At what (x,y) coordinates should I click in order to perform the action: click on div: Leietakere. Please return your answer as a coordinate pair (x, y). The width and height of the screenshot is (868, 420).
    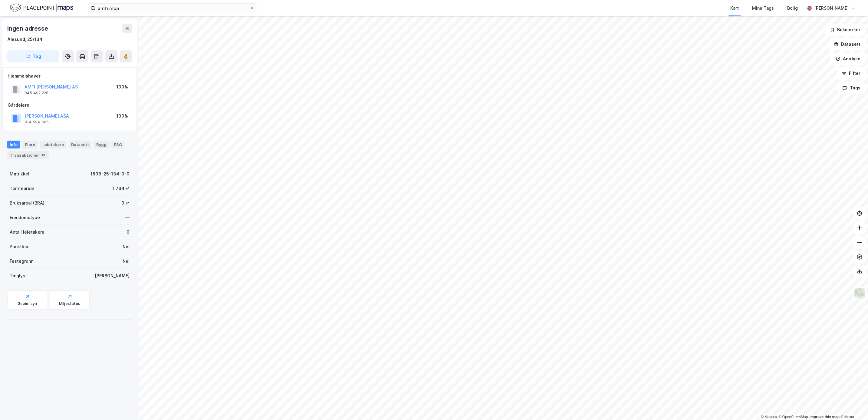
    Looking at the image, I should click on (53, 145).